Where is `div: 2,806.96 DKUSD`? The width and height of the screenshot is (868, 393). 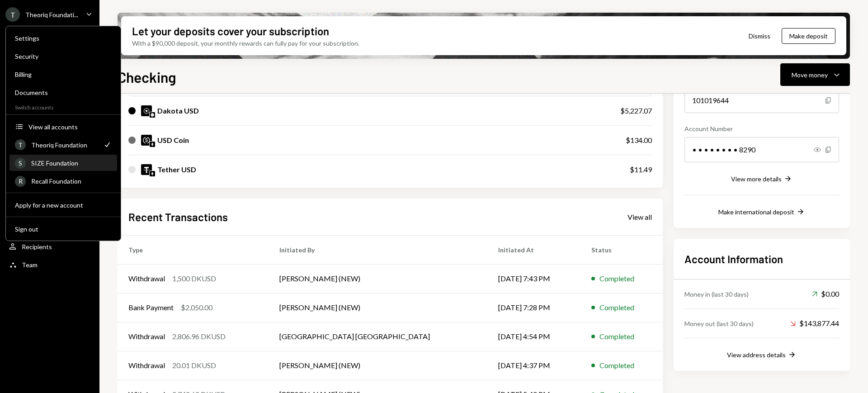
div: 2,806.96 DKUSD is located at coordinates (199, 336).